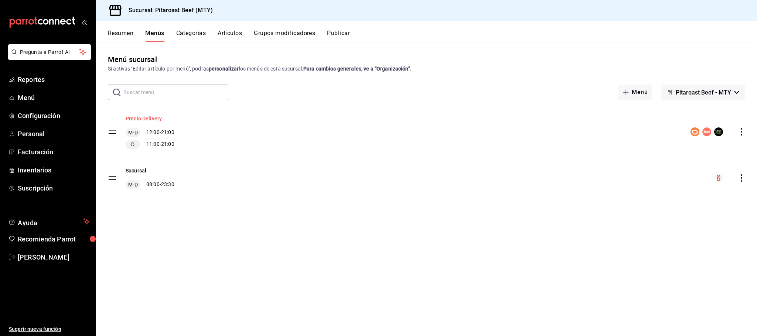  What do you see at coordinates (432, 36) in the screenshot?
I see `div: navigation tabs` at bounding box center [432, 36].